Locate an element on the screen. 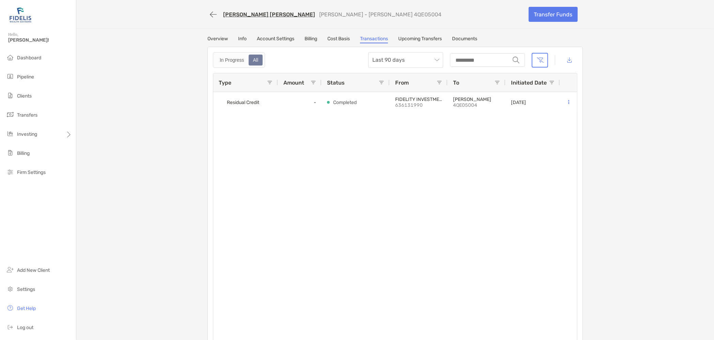 The width and height of the screenshot is (714, 340). a: Transfer Funds is located at coordinates (553, 14).